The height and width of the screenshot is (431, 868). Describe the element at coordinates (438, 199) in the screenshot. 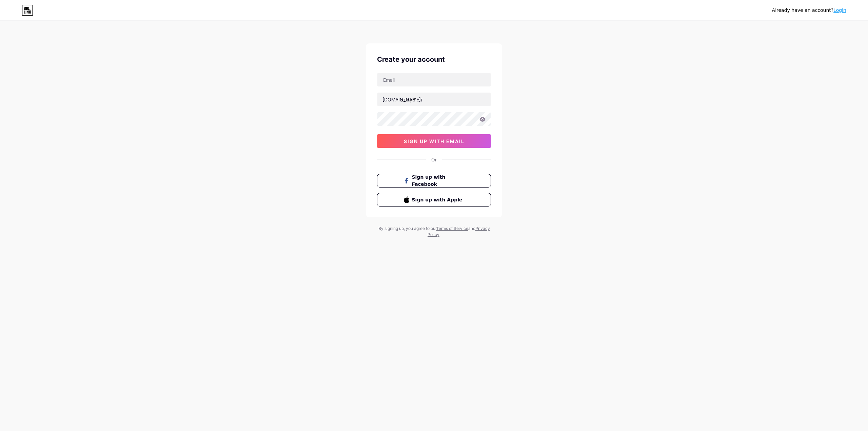

I see `span: Sign up with Apple` at that location.